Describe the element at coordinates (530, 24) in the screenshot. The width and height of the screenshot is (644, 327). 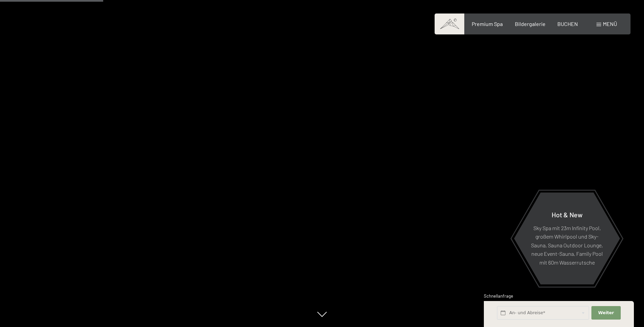
I see `span: Bildergalerie` at that location.